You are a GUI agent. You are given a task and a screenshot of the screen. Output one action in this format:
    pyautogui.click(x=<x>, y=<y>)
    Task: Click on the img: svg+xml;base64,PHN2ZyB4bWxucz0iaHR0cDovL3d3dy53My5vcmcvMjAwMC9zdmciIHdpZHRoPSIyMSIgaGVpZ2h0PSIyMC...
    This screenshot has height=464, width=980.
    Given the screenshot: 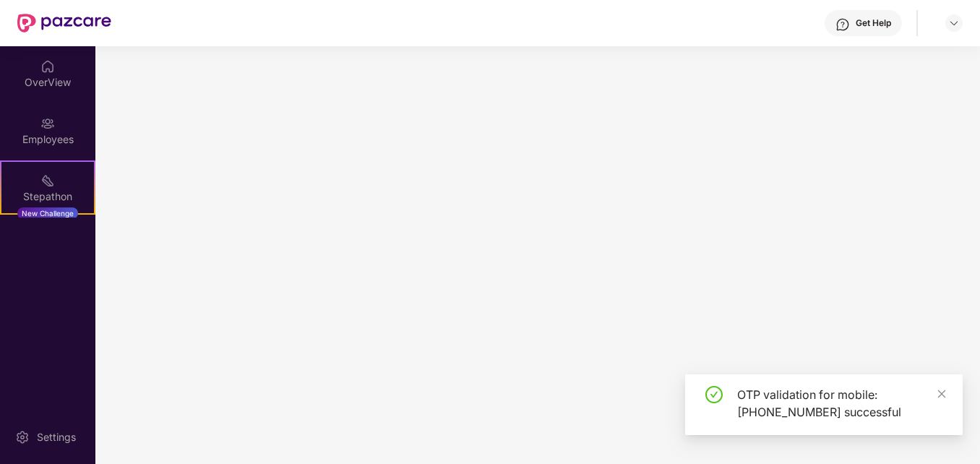 What is the action you would take?
    pyautogui.click(x=47, y=181)
    